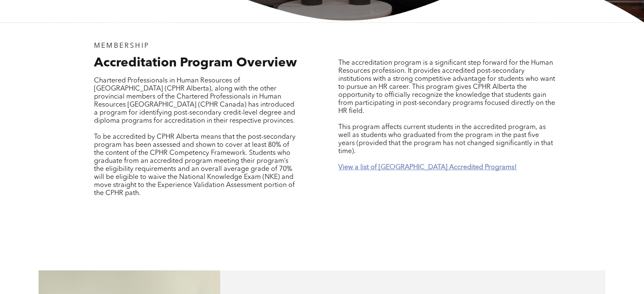  What do you see at coordinates (446, 139) in the screenshot?
I see `span: This program affects current students in the accredited program, as well as students who graduate...` at bounding box center [446, 139].